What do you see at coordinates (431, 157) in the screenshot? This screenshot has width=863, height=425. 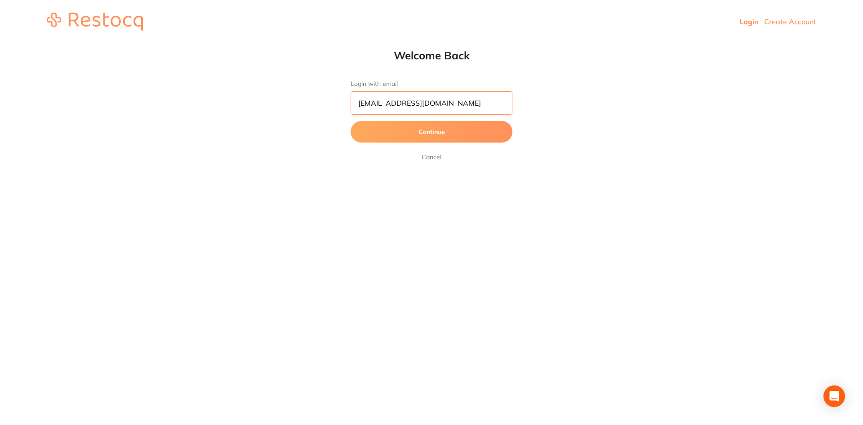 I see `a: Cancel` at bounding box center [431, 157].